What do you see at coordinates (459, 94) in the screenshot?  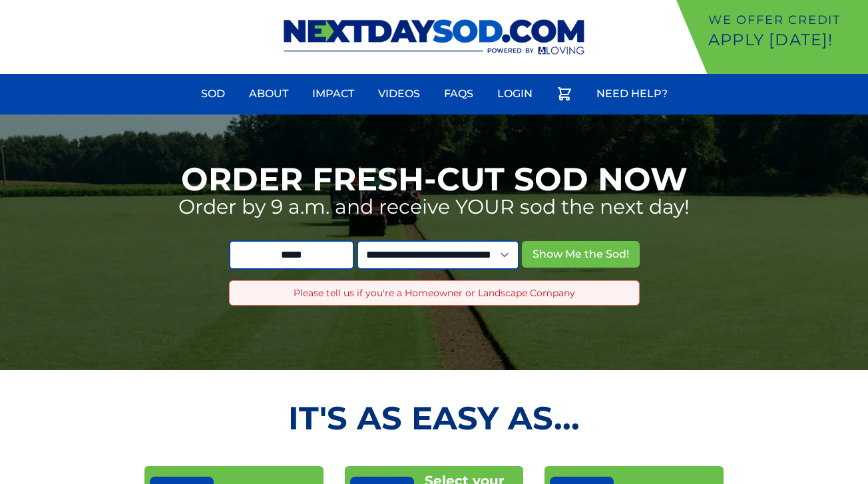 I see `a: FAQs` at bounding box center [459, 94].